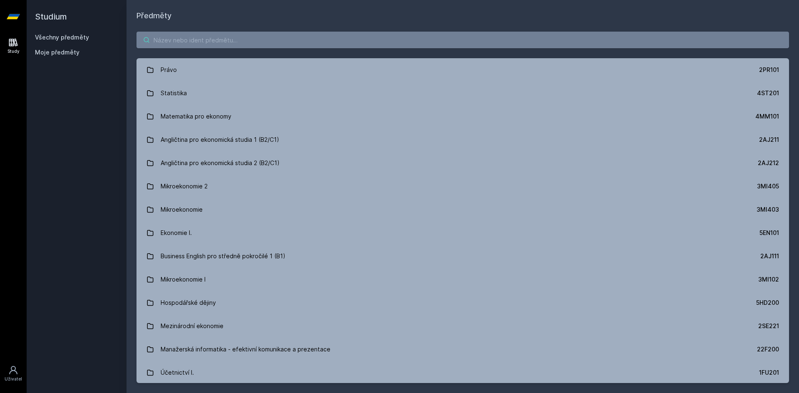 Image resolution: width=799 pixels, height=393 pixels. I want to click on a: Study, so click(13, 46).